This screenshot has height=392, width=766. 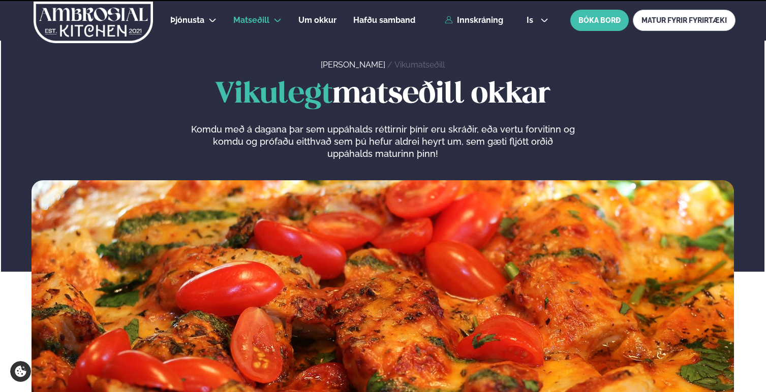 I want to click on span: Matseðill, so click(x=251, y=20).